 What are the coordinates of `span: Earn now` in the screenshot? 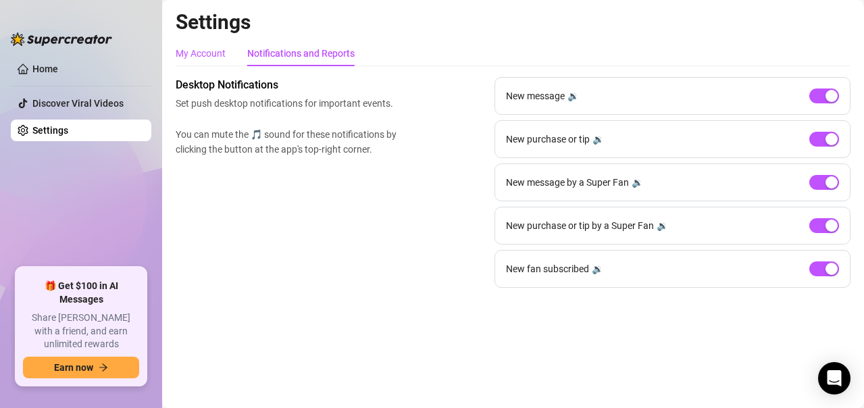 It's located at (74, 367).